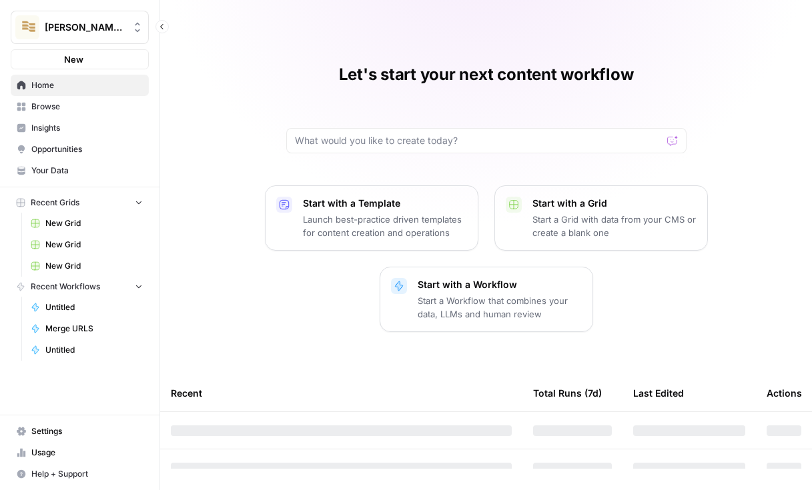  Describe the element at coordinates (87, 474) in the screenshot. I see `span: Help + Support` at that location.